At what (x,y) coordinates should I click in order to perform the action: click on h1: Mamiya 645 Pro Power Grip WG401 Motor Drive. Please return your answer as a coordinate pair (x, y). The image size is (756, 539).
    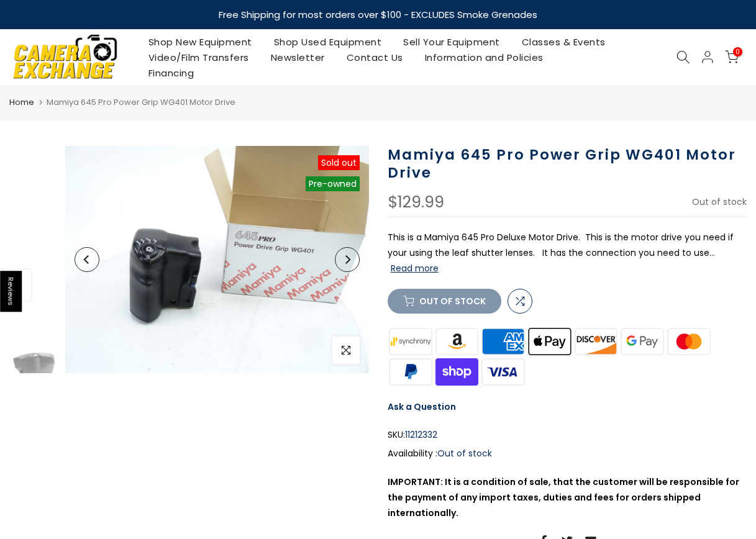
    Looking at the image, I should click on (567, 164).